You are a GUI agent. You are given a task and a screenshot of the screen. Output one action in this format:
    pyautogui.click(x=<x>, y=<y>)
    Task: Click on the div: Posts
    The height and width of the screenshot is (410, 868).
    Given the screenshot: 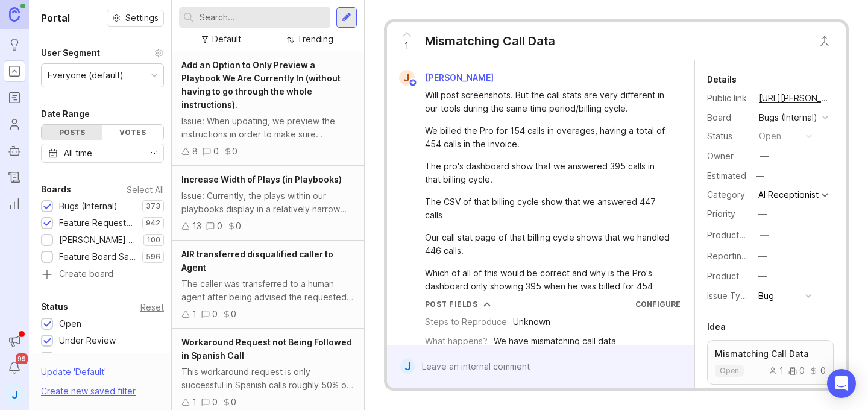 What is the action you would take?
    pyautogui.click(x=72, y=132)
    